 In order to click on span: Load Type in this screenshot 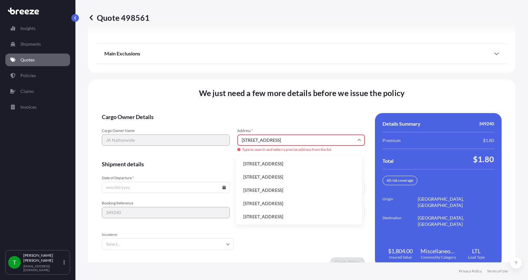, I will do `click(476, 257)`.